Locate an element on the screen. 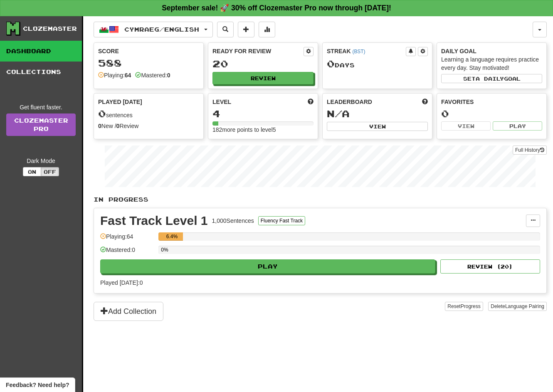 This screenshot has height=392, width=553. button: Review is located at coordinates (263, 78).